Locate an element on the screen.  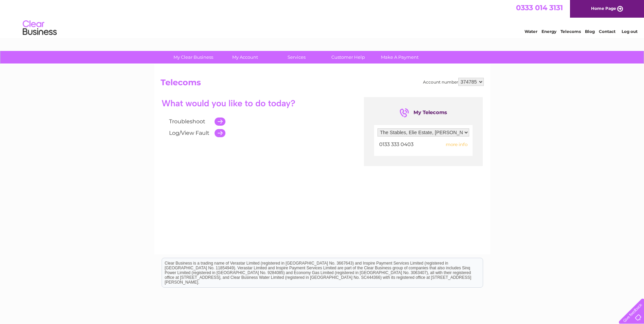
a: Blog is located at coordinates (589, 31).